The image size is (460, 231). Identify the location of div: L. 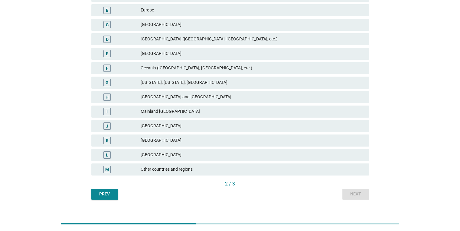
(107, 155).